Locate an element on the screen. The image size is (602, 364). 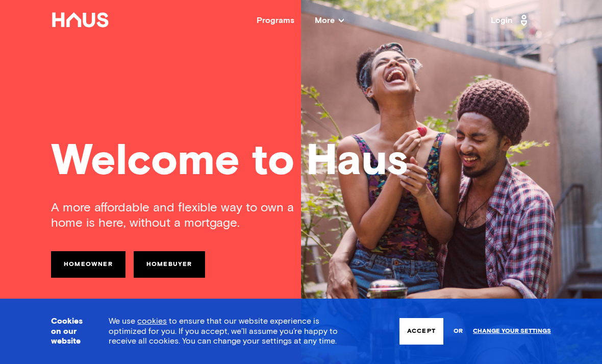
a: Programs is located at coordinates (275, 20).